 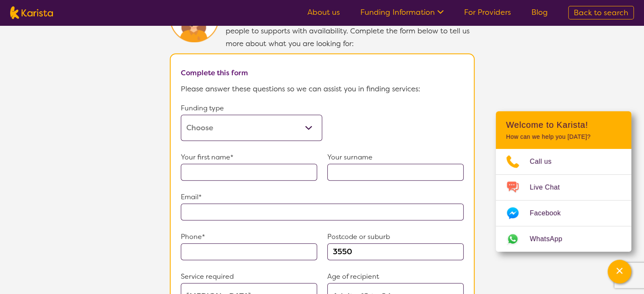 I want to click on p: Please answer these questions so we can assist you in finding services:, so click(x=322, y=89).